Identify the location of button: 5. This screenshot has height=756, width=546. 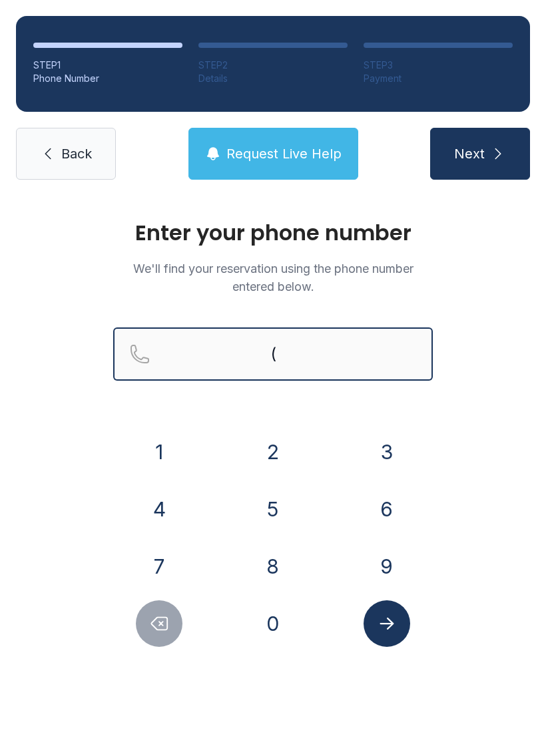
(273, 509).